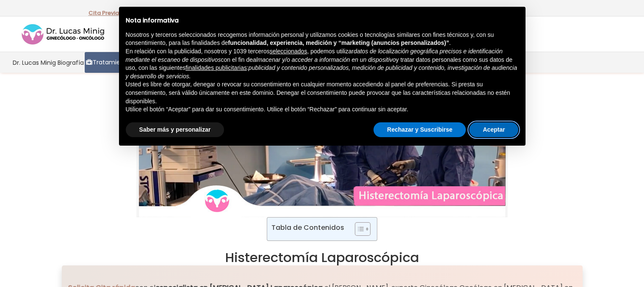 The width and height of the screenshot is (644, 287). I want to click on button: Saber más y personalizar, so click(175, 130).